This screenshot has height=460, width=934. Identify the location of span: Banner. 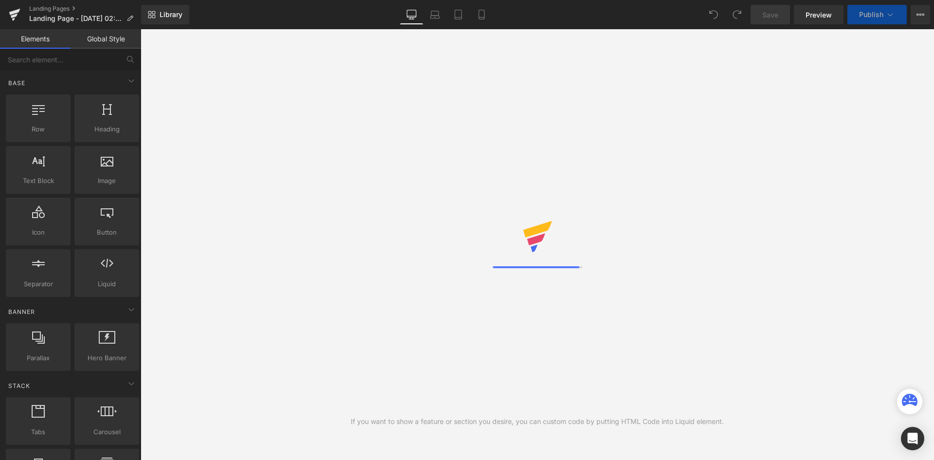
(21, 311).